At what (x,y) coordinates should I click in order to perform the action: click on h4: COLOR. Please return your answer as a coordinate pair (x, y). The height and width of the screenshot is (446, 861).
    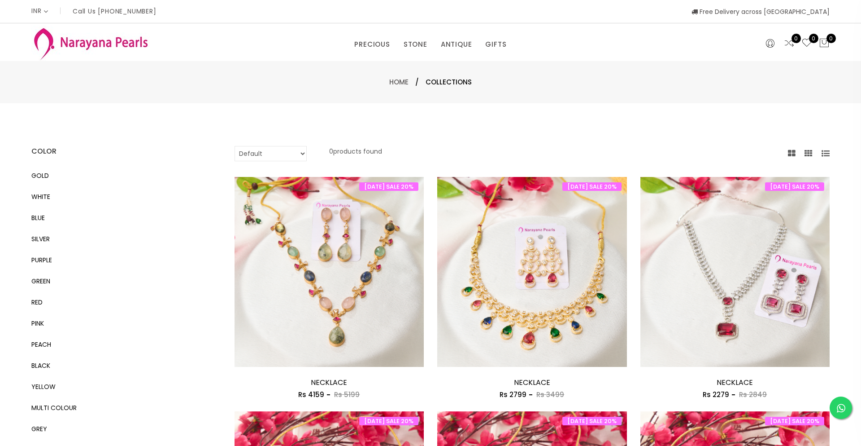
    Looking at the image, I should click on (119, 151).